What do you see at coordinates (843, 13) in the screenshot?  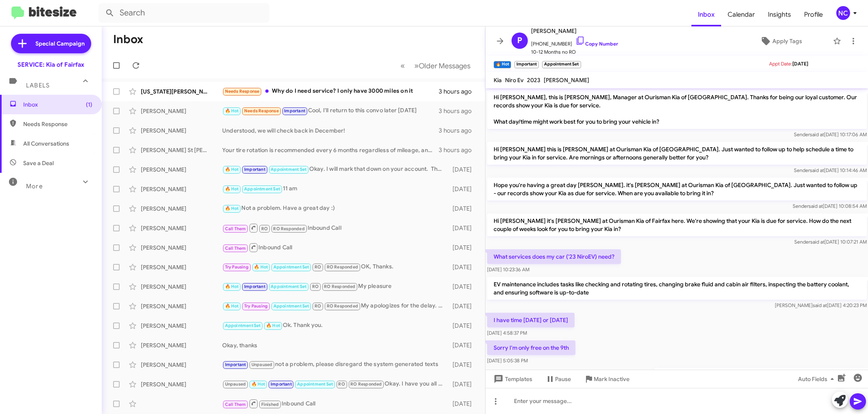 I see `div: NC` at bounding box center [843, 13].